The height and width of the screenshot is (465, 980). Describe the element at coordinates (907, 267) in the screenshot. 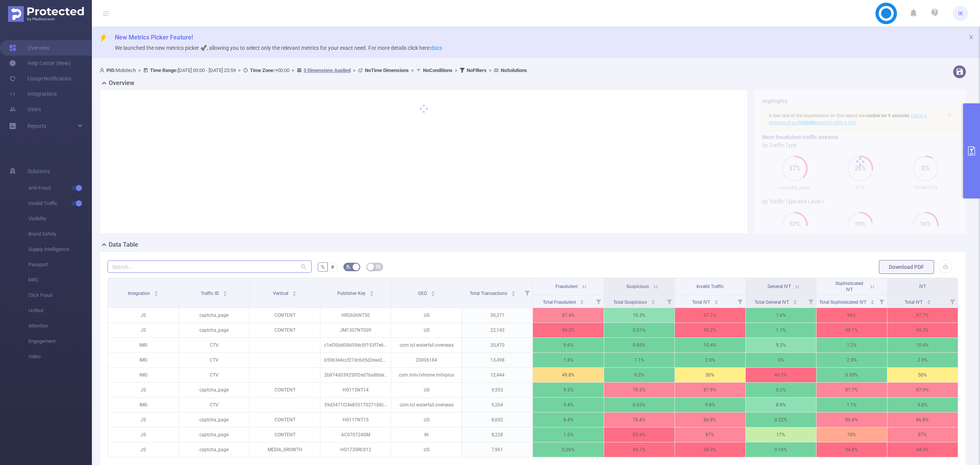

I see `button: Download PDF` at that location.